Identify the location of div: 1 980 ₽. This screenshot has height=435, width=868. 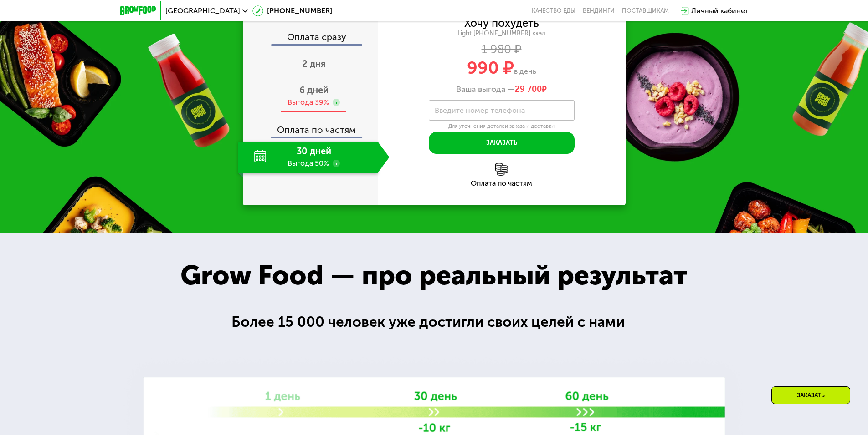
(501, 49).